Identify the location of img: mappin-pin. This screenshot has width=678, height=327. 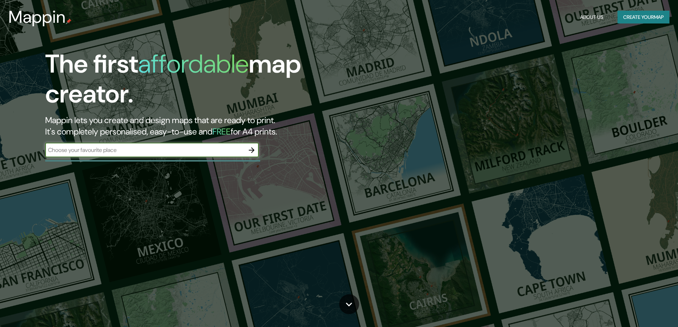
(69, 21).